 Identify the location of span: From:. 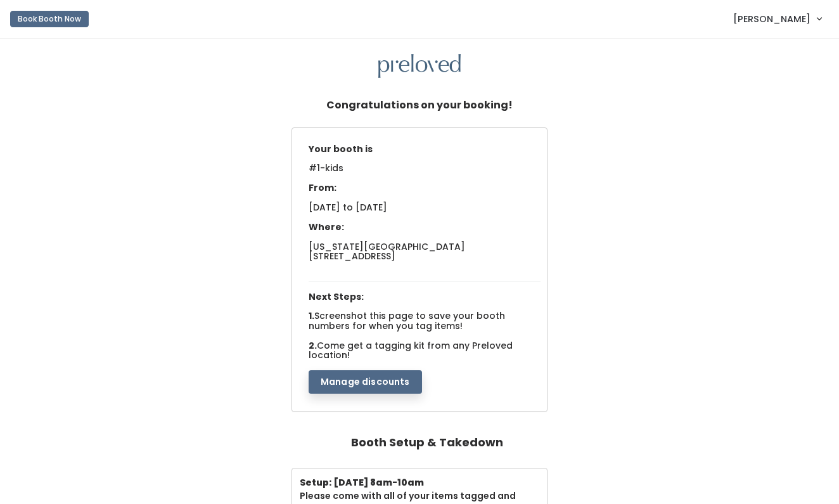
(323, 187).